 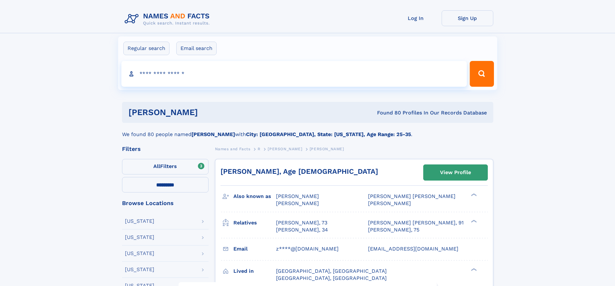 What do you see at coordinates (169, 19) in the screenshot?
I see `img: Logo Names and Facts` at bounding box center [169, 19].